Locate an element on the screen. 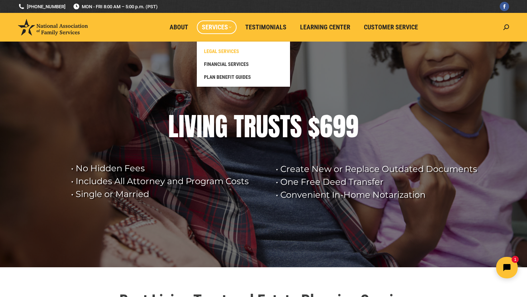 Image resolution: width=527 pixels, height=297 pixels. a: PLAN BENEFIT GUIDES is located at coordinates (243, 77).